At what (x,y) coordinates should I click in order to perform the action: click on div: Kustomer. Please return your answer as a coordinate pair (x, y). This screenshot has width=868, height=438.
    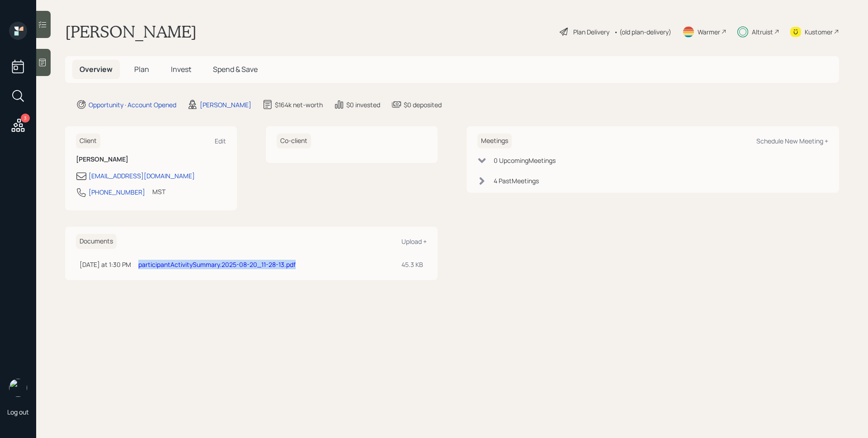
    Looking at the image, I should click on (819, 32).